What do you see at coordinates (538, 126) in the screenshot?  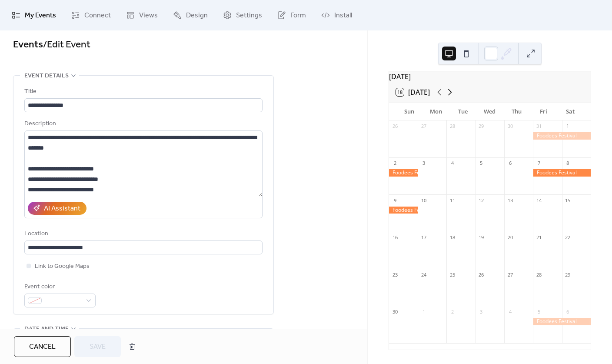 I see `div: 31` at bounding box center [538, 126].